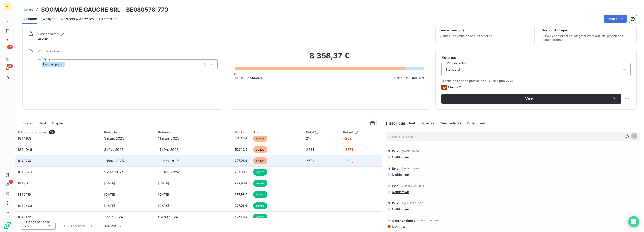 This screenshot has width=644, height=232. What do you see at coordinates (114, 160) in the screenshot?
I see `span: 2 janv. 2025` at bounding box center [114, 160].